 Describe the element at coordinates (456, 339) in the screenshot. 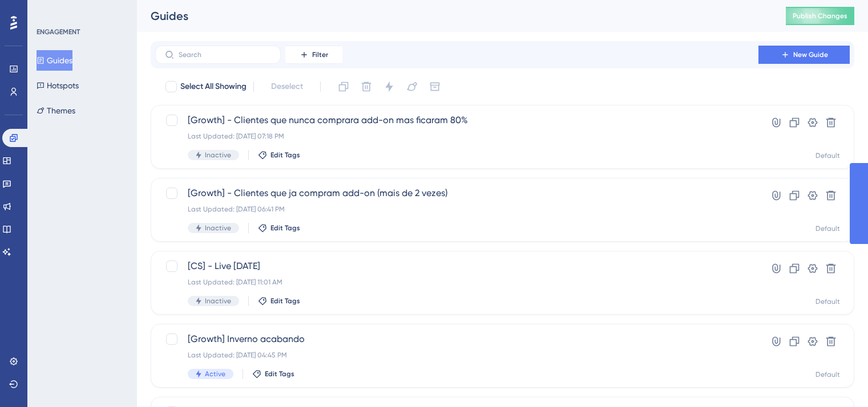

I see `span: [Growth] Inverno acabando` at that location.